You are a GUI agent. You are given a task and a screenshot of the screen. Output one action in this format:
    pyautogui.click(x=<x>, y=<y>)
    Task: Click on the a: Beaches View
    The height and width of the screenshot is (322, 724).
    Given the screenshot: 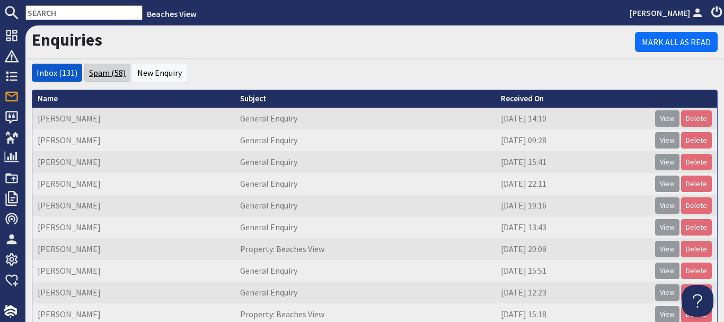 What is the action you would take?
    pyautogui.click(x=172, y=14)
    